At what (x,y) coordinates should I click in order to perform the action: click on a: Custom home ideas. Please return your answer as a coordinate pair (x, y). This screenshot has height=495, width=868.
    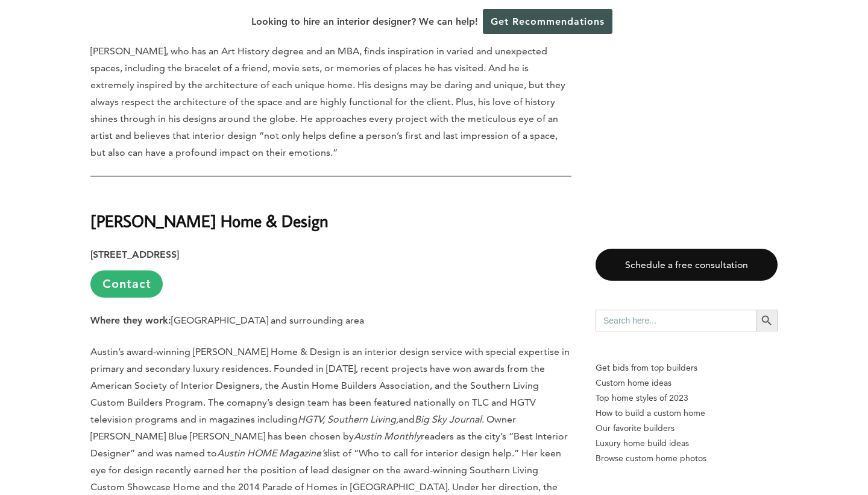
    Looking at the image, I should click on (687, 383).